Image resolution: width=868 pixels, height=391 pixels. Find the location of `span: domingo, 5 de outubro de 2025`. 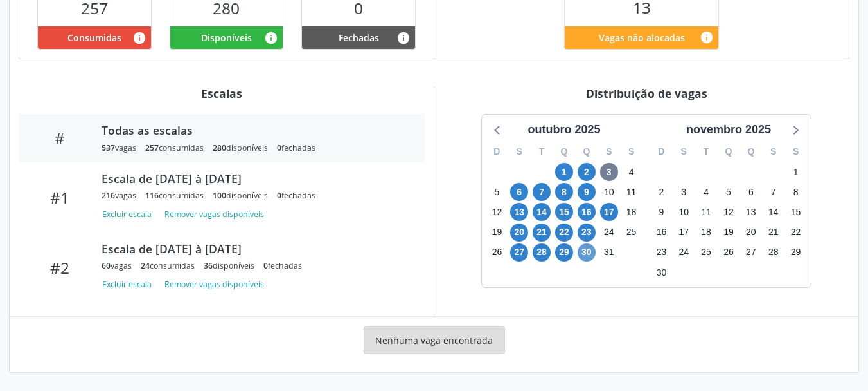

span: domingo, 5 de outubro de 2025 is located at coordinates (497, 192).